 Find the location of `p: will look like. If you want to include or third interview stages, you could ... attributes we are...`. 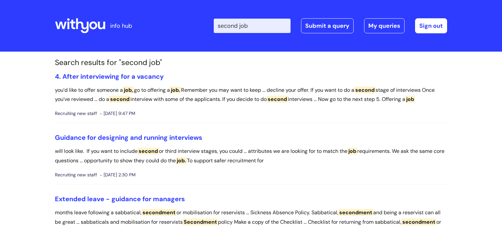

p: will look like. If you want to include or third interview stages, you could ... attributes we are... is located at coordinates (251, 156).